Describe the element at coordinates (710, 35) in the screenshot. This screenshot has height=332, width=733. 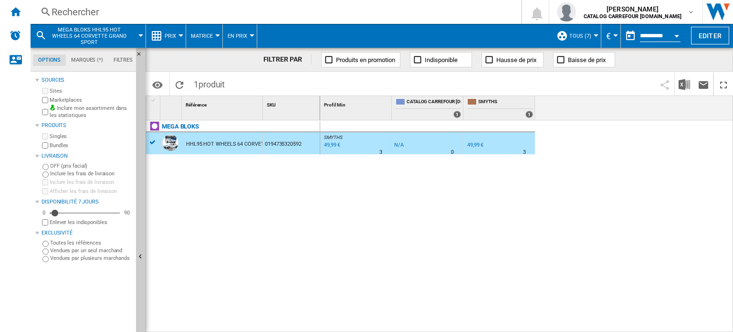
I see `button: Editer` at that location.